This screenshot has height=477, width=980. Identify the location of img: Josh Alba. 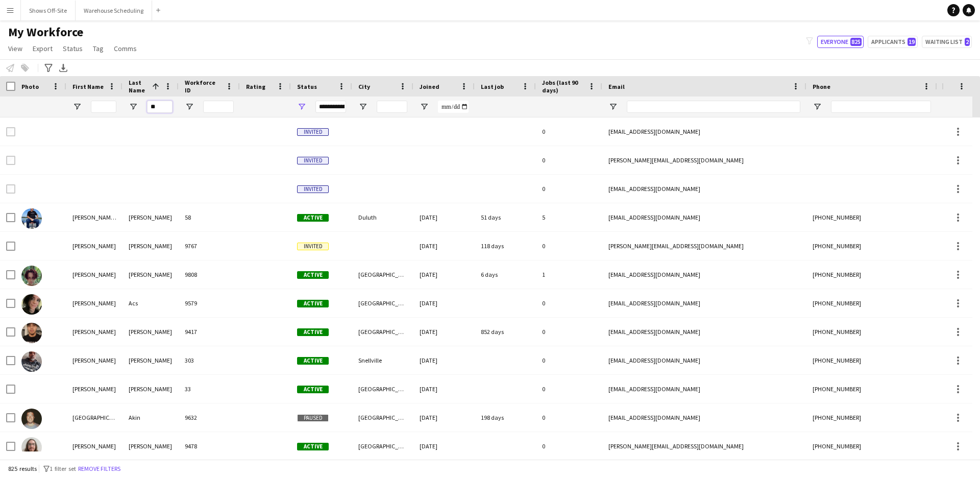
(31, 447).